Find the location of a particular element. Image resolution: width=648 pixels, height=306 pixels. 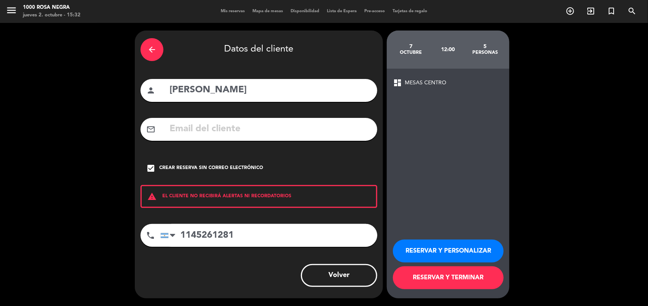

div: jueves 2. octubre - 15:32 is located at coordinates (52, 15).